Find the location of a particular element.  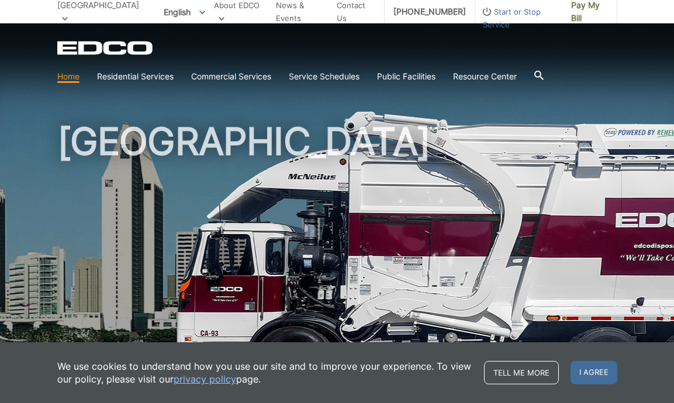

span: English is located at coordinates (184, 12).